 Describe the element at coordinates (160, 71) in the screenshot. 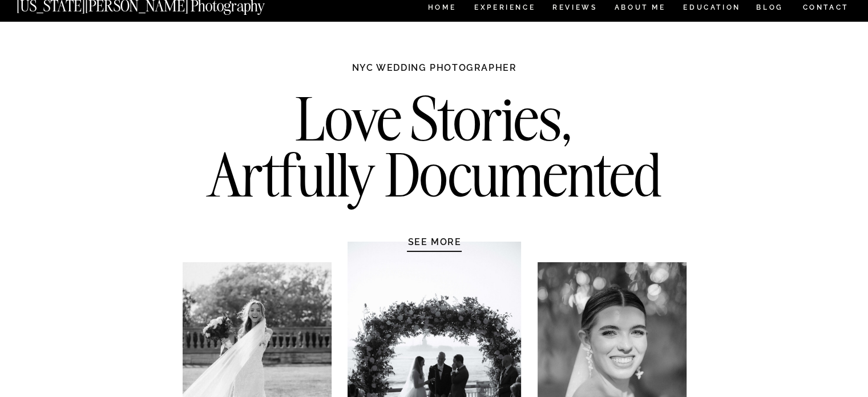

I see `div: Keywords by Traffic` at that location.